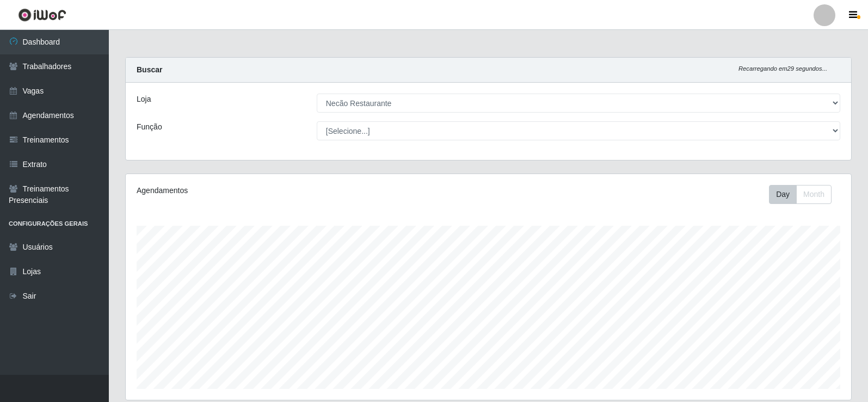 The width and height of the screenshot is (868, 402). Describe the element at coordinates (144, 99) in the screenshot. I see `label: Loja` at that location.